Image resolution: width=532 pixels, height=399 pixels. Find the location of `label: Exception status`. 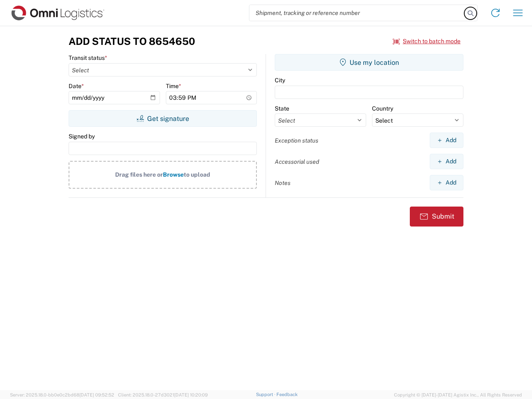

label: Exception status is located at coordinates (296, 140).